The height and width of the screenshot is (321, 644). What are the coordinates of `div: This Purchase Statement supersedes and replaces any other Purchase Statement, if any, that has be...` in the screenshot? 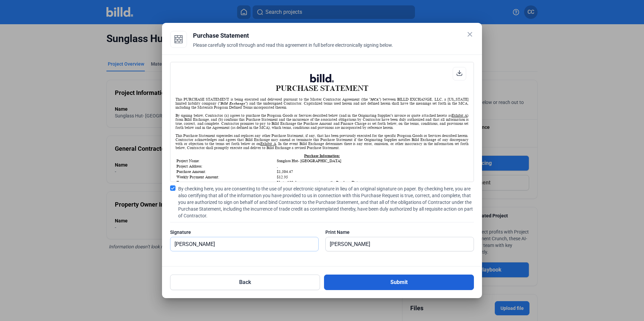 It's located at (322, 142).